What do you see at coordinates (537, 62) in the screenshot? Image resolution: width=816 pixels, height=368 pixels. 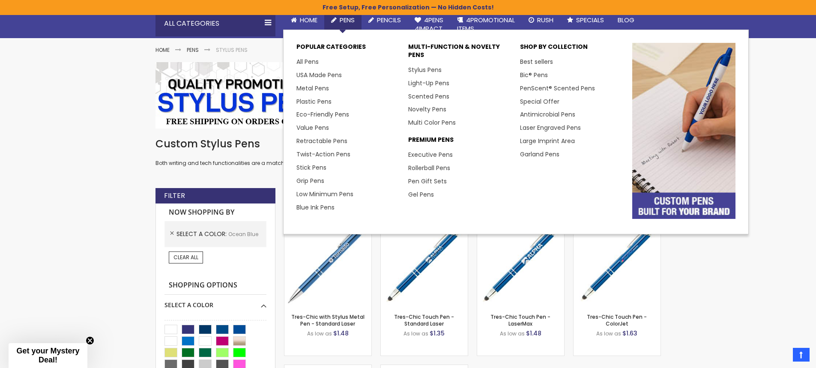 I see `a: Best sellers` at bounding box center [537, 62].